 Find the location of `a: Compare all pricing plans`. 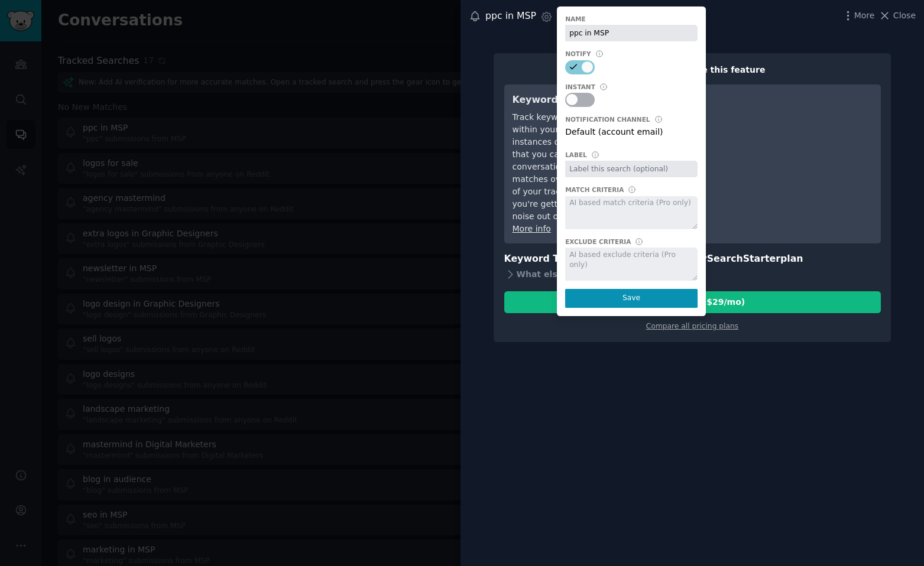

a: Compare all pricing plans is located at coordinates (692, 326).